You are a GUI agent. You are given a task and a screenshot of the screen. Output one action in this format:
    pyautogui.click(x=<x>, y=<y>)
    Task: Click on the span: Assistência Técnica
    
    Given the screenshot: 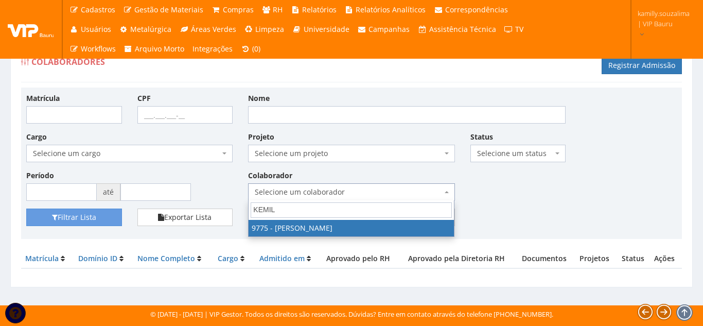 What is the action you would take?
    pyautogui.click(x=463, y=29)
    